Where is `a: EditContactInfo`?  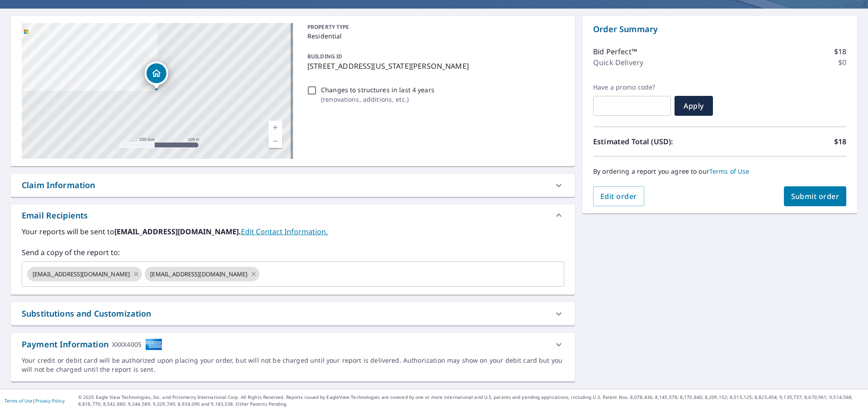
a: EditContactInfo is located at coordinates (284, 232).